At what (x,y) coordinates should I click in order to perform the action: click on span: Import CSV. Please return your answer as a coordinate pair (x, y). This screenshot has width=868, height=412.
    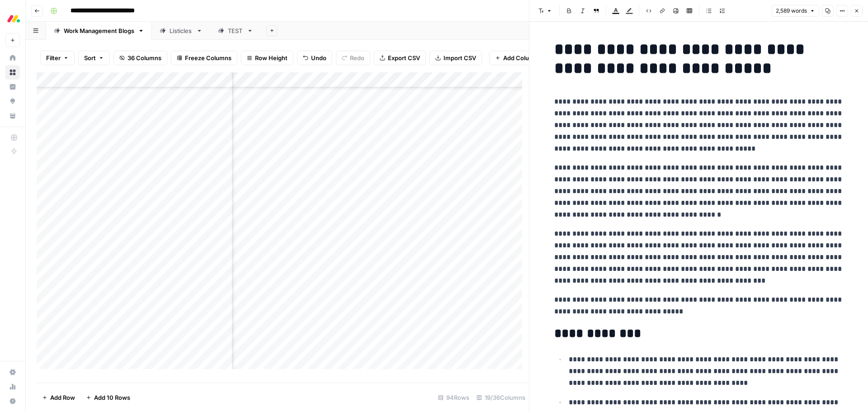
    Looking at the image, I should click on (460, 58).